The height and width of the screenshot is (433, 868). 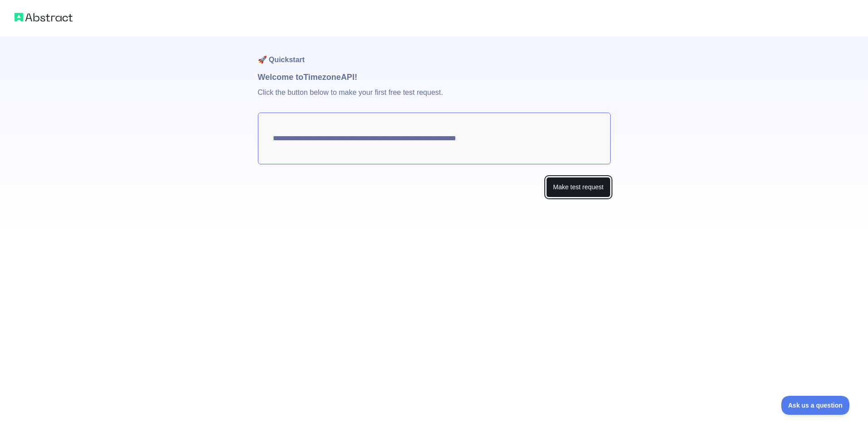 I want to click on h1: Welcome to Timezone API!, so click(x=434, y=78).